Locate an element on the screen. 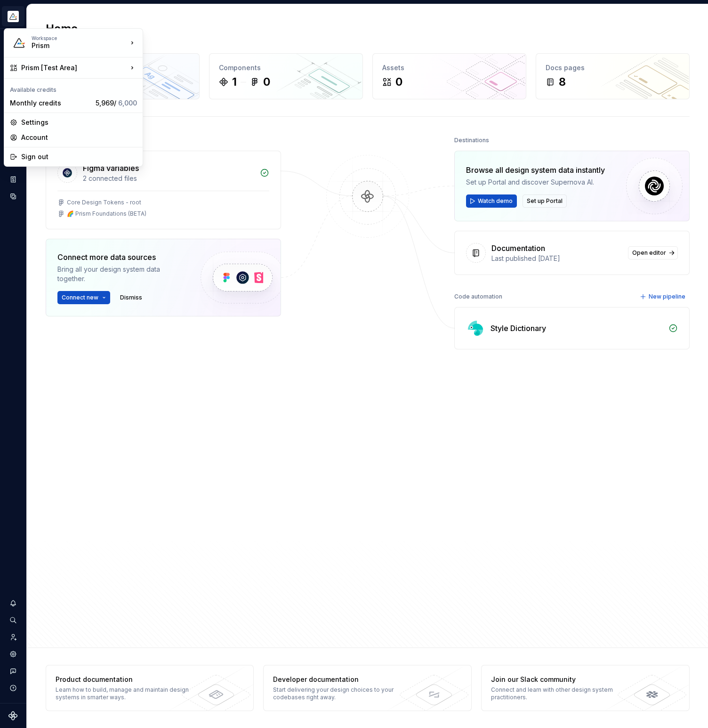  span: 5,969 / is located at coordinates (116, 103).